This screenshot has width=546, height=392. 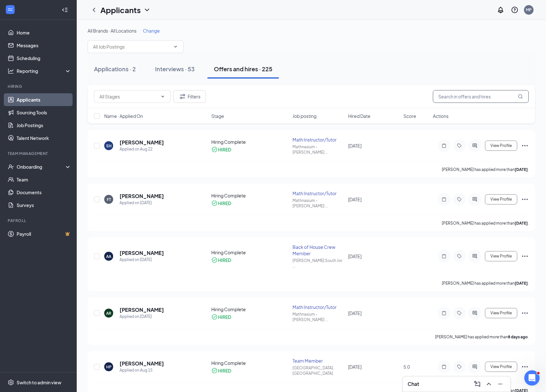 What do you see at coordinates (500, 384) in the screenshot?
I see `button: Minimize` at bounding box center [500, 384].